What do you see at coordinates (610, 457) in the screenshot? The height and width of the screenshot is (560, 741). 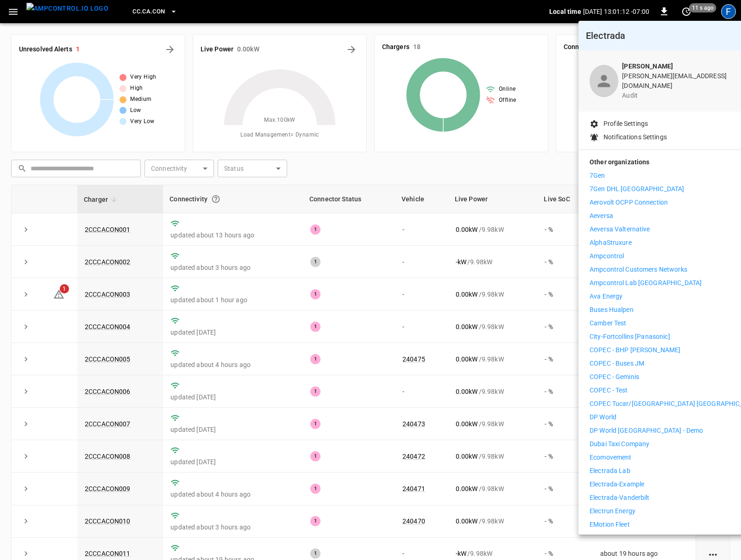 I see `p: ecomovement` at bounding box center [610, 457].